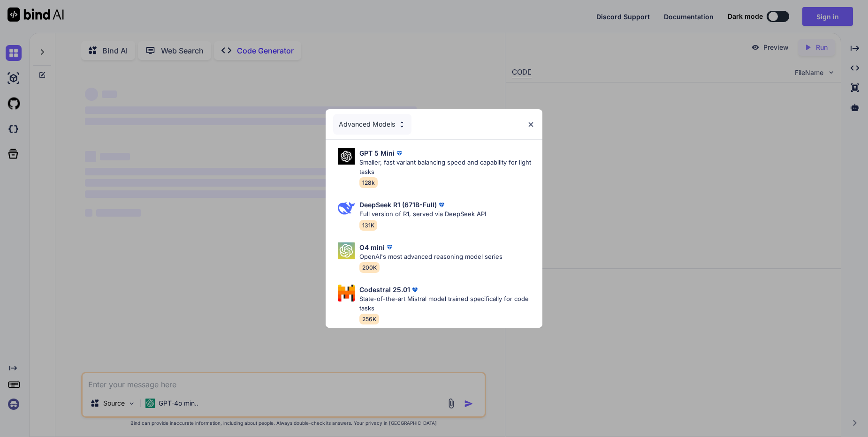  Describe the element at coordinates (372, 248) in the screenshot. I see `p: O4 mini` at that location.